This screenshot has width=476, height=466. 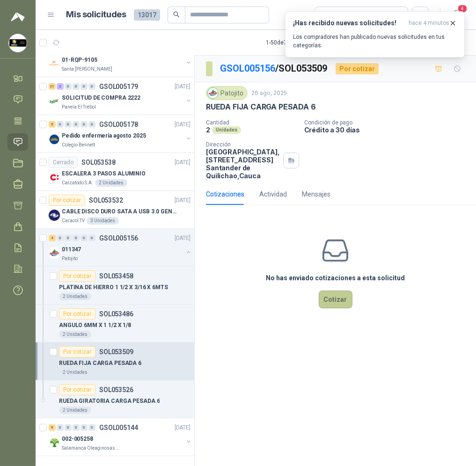 I want to click on a: Por cotizarSOL053458PLATINA DE HIERRO 1 1/2 X 3/16 X 6MTS2 Unidades, so click(x=114, y=286).